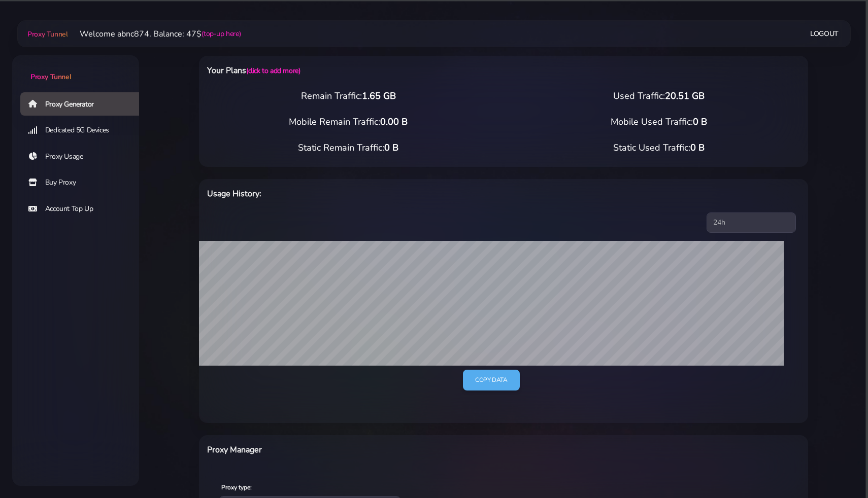 Image resolution: width=868 pixels, height=498 pixels. Describe the element at coordinates (377, 194) in the screenshot. I see `h6: Usage History:` at that location.